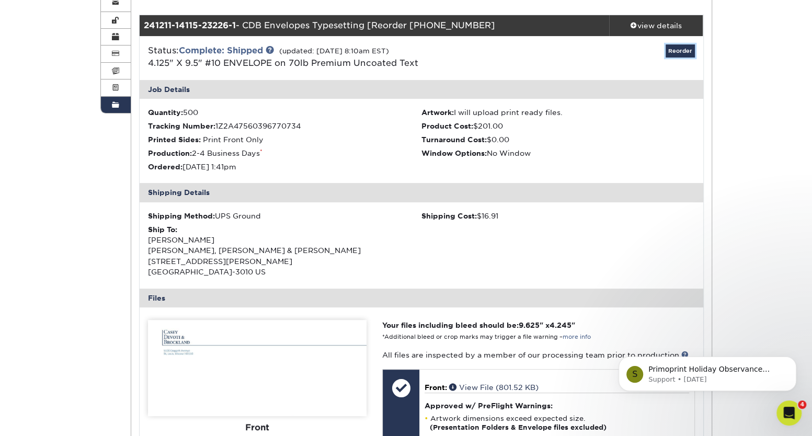 Image resolution: width=812 pixels, height=436 pixels. What do you see at coordinates (258, 126) in the screenshot?
I see `span: 1Z2A47560396770734` at bounding box center [258, 126].